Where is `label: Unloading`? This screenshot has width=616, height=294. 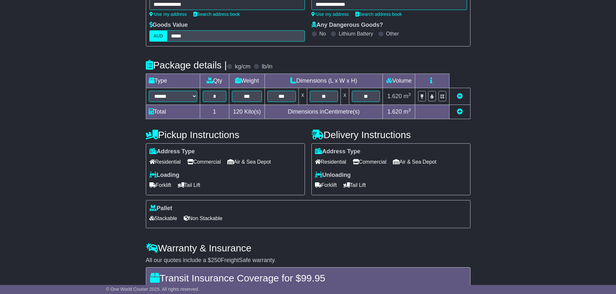
label: Unloading is located at coordinates (333, 175).